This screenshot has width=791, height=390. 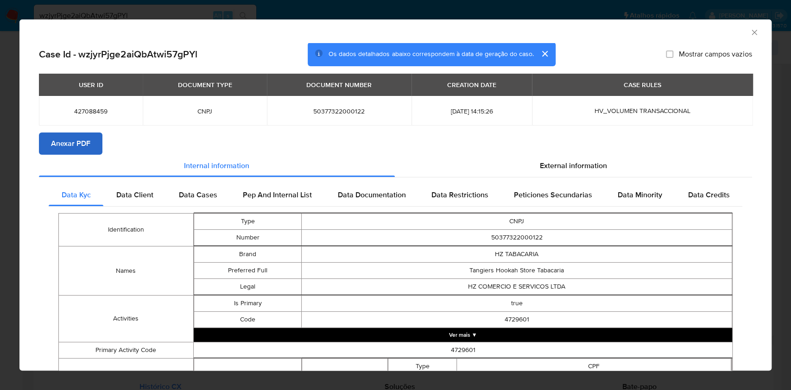 What do you see at coordinates (247, 254) in the screenshot?
I see `td: Brand` at bounding box center [247, 254].